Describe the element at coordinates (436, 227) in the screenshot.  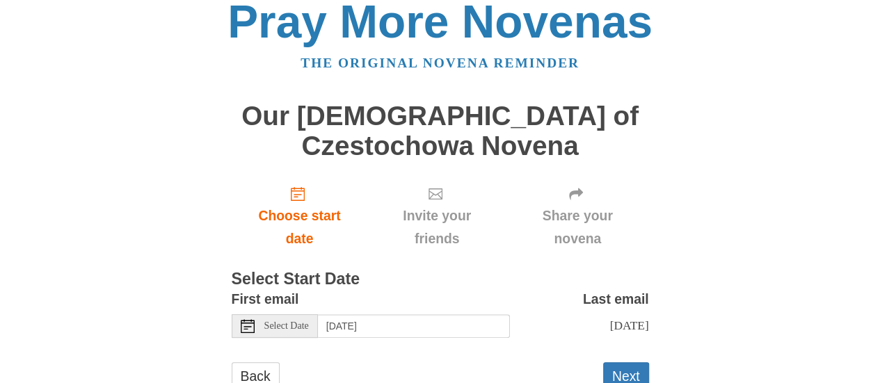
I see `span: Invite your friends` at that location.